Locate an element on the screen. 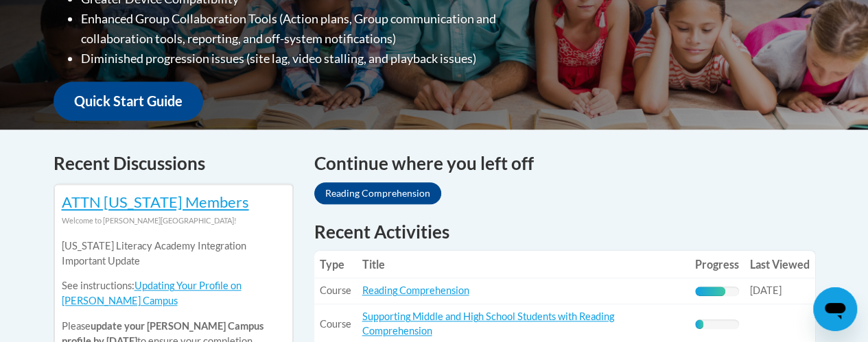  th: Title is located at coordinates (523, 265).